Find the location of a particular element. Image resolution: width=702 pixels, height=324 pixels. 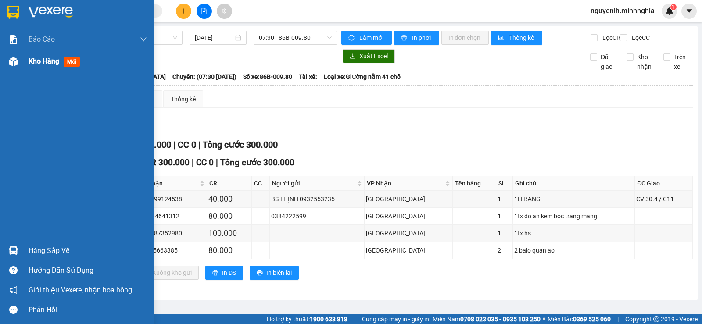

span: aim is located at coordinates (224, 11).